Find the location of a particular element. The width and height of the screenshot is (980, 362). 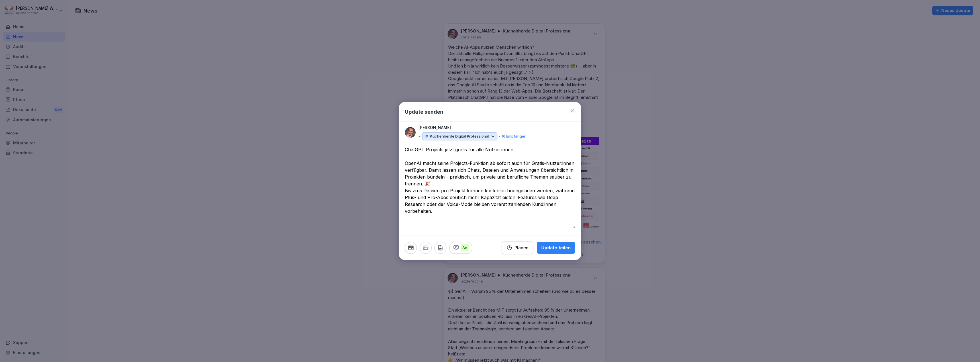

div: Planen is located at coordinates (518, 248).